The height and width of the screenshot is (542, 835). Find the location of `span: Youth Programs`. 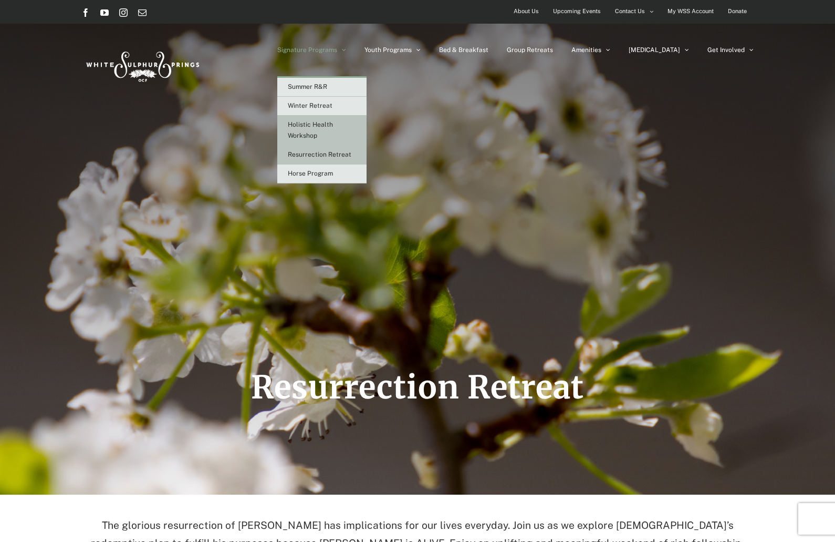

span: Youth Programs is located at coordinates (388, 50).